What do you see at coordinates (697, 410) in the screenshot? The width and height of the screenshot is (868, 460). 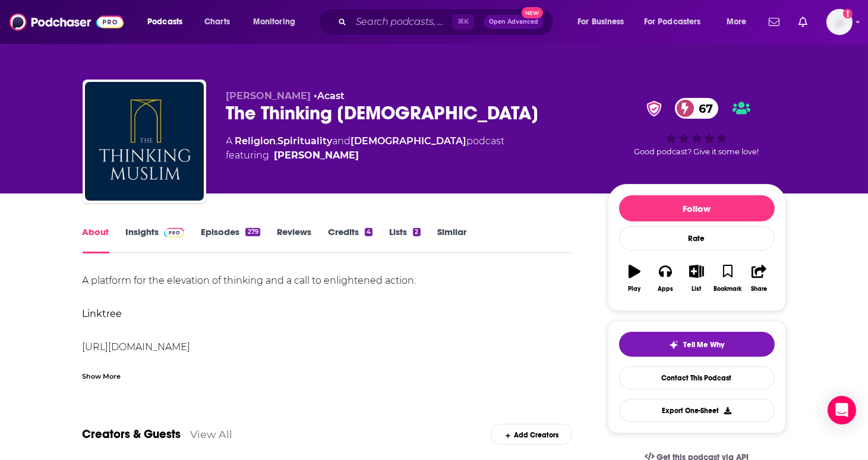 I see `button: Export One-Sheet` at bounding box center [697, 410].